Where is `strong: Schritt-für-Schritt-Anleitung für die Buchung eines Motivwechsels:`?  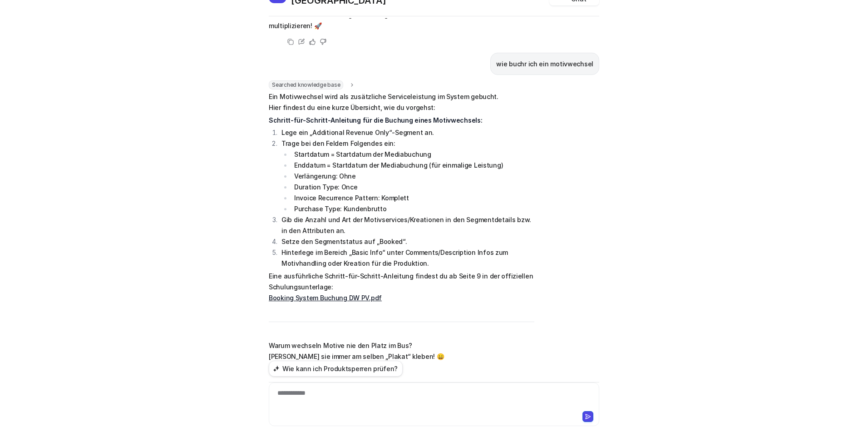
strong: Schritt-für-Schritt-Anleitung für die Buchung eines Motivwechsels: is located at coordinates (375, 120).